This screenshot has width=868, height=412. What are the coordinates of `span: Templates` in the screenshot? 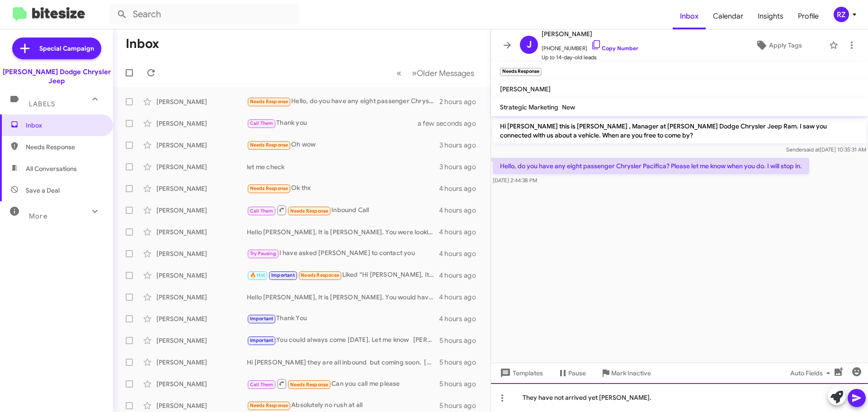 It's located at (520, 373).